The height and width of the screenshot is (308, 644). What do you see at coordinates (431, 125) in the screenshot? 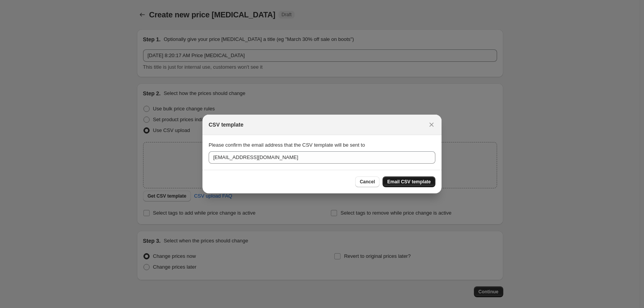
I see `button: Close` at bounding box center [431, 125].